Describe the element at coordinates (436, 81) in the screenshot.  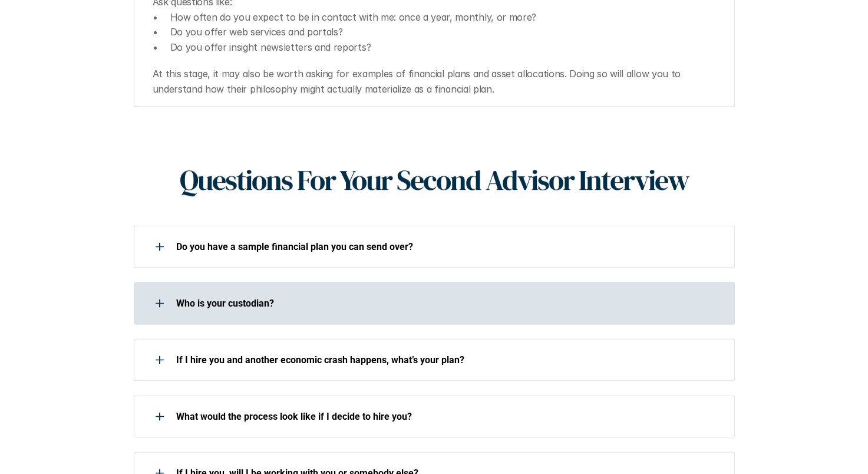
I see `p: At this stage, it may also be worth asking for examples of financial plans and asset allocations....` at that location.